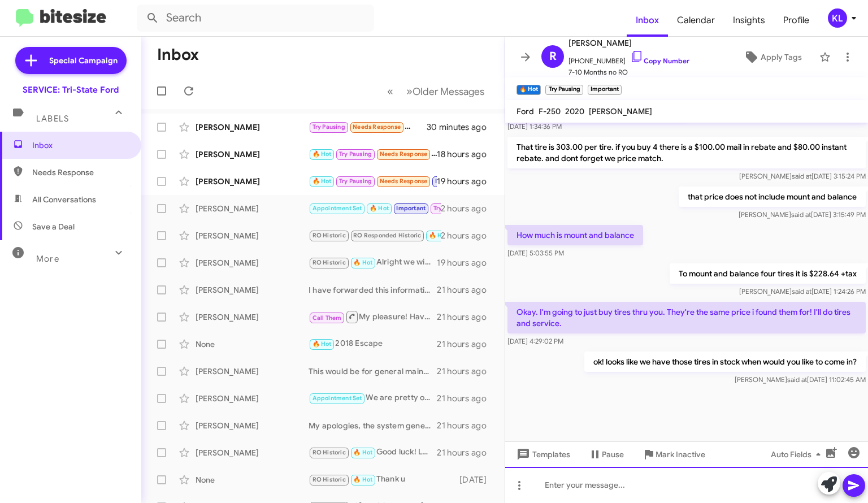 This screenshot has width=868, height=503. I want to click on div: Thank u, so click(384, 480).